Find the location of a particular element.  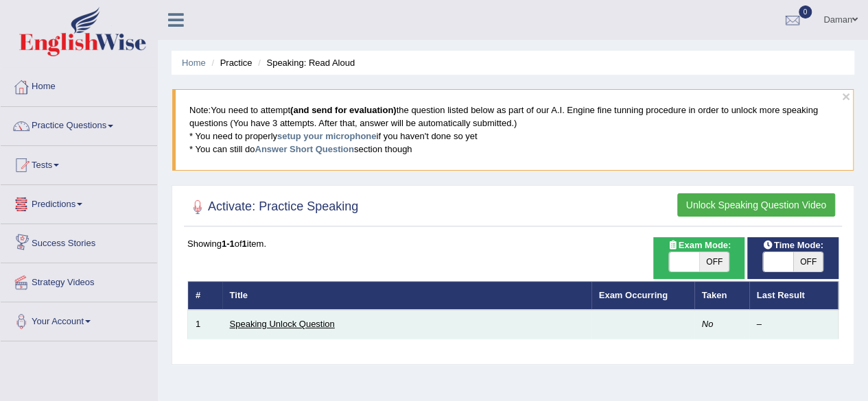

b: (and send for evaluation) is located at coordinates (343, 110).